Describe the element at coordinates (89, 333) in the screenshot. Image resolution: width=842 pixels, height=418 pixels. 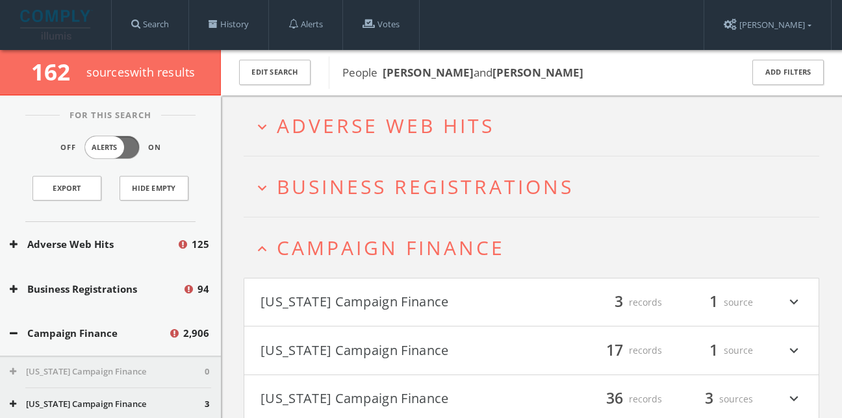
I see `button: Campaign Finance` at that location.